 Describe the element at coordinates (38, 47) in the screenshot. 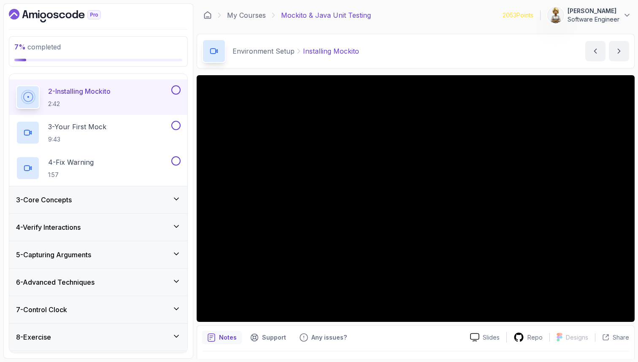

I see `span: completed` at that location.